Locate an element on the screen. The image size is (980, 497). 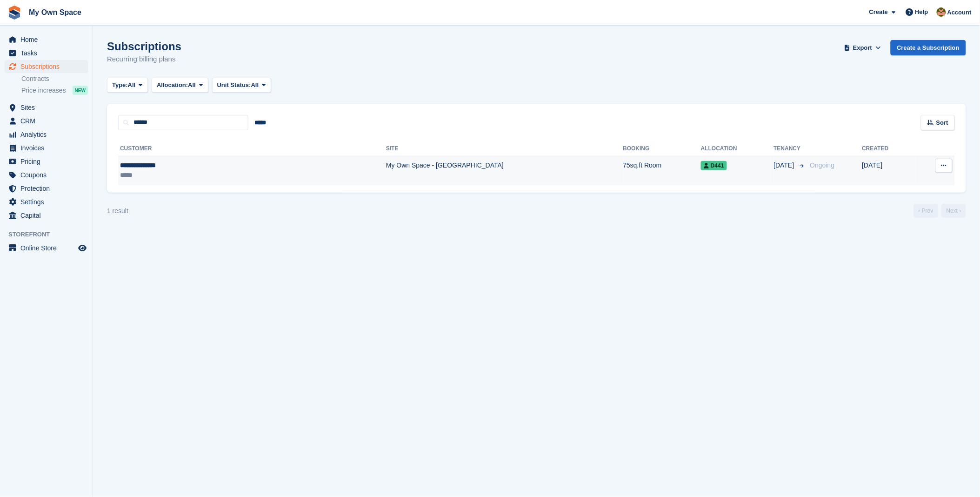
a: Next is located at coordinates (954, 211).